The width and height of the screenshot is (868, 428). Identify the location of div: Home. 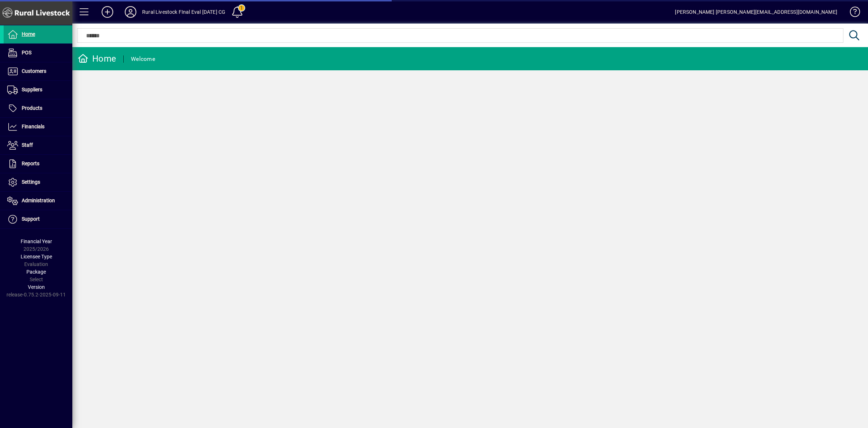
(97, 58).